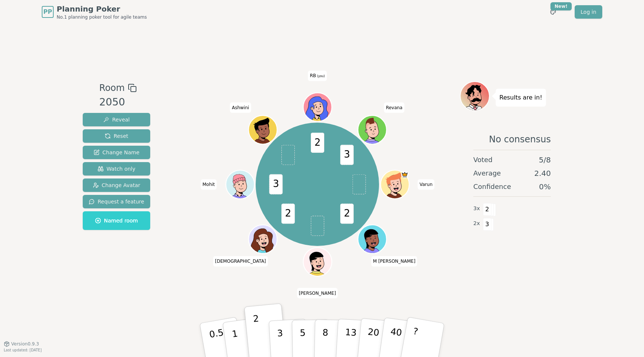 The image size is (644, 357). I want to click on button: New!, so click(553, 12).